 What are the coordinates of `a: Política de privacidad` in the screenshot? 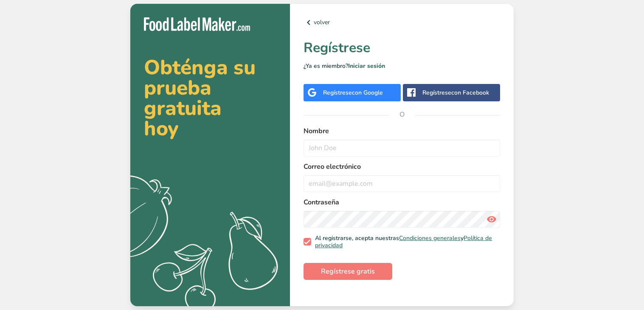 It's located at (403, 242).